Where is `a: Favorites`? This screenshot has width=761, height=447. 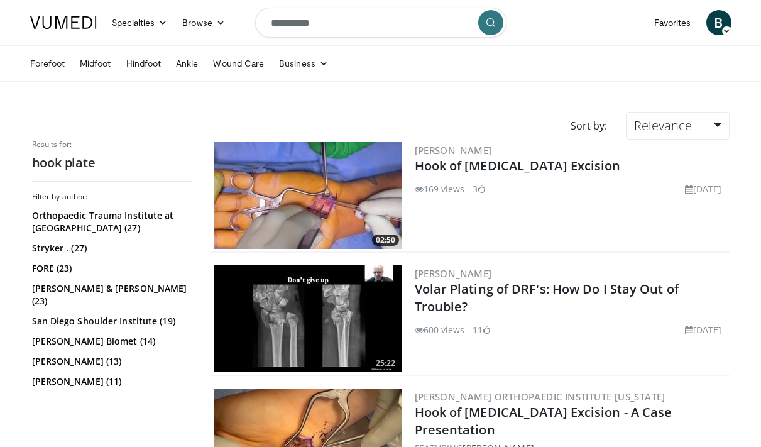
a: Favorites is located at coordinates (673, 23).